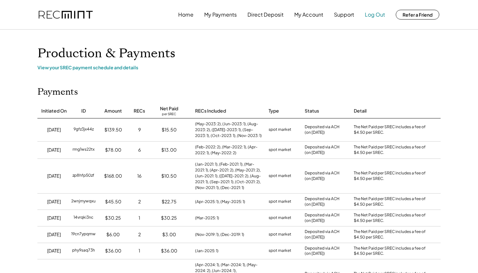  What do you see at coordinates (83, 234) in the screenshot?
I see `div: 19cn7ypqmw` at bounding box center [83, 234].